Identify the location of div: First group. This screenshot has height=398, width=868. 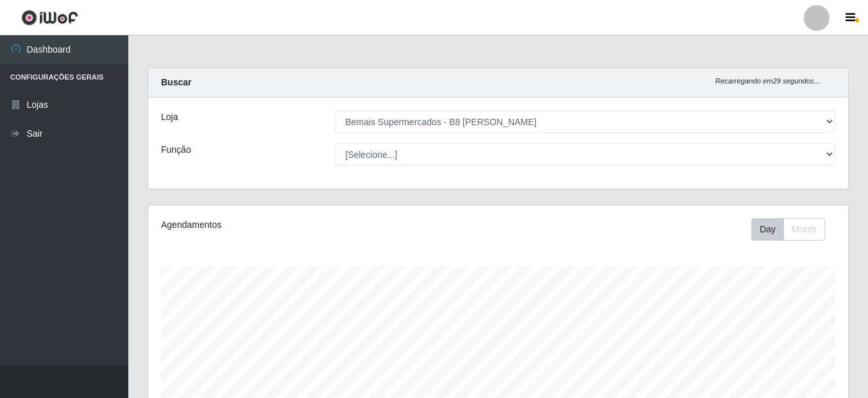
(788, 229).